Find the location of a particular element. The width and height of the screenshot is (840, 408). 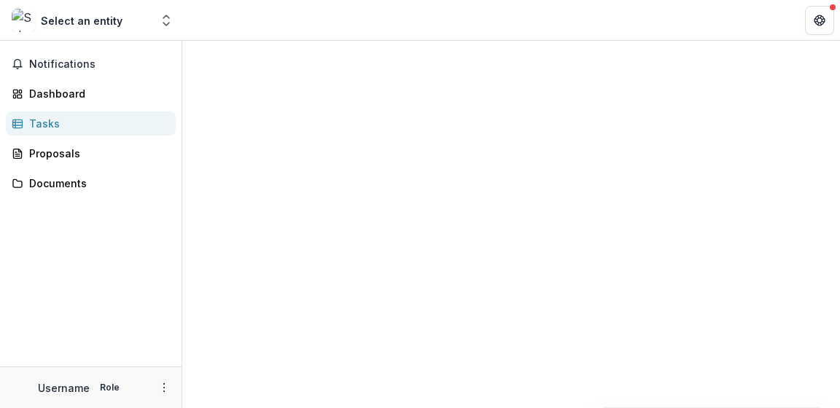

div: Tasks is located at coordinates (96, 123).